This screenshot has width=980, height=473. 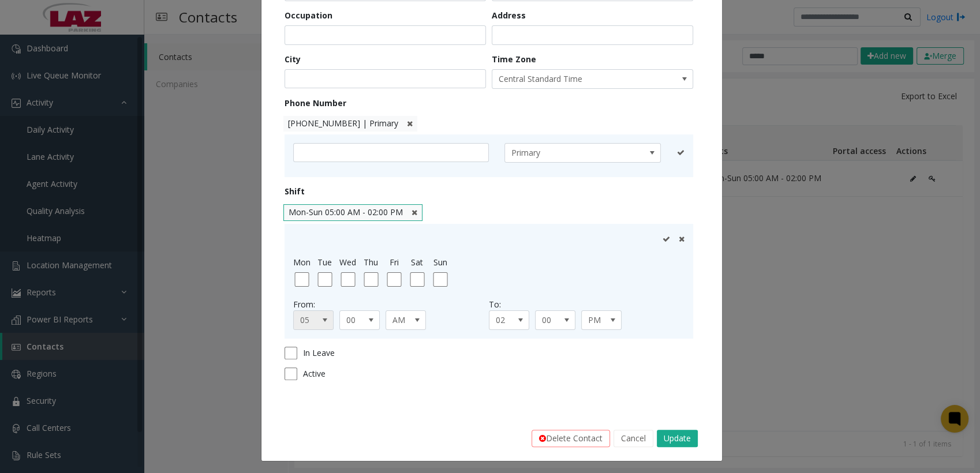 What do you see at coordinates (294, 191) in the screenshot?
I see `label: Shift` at bounding box center [294, 191].